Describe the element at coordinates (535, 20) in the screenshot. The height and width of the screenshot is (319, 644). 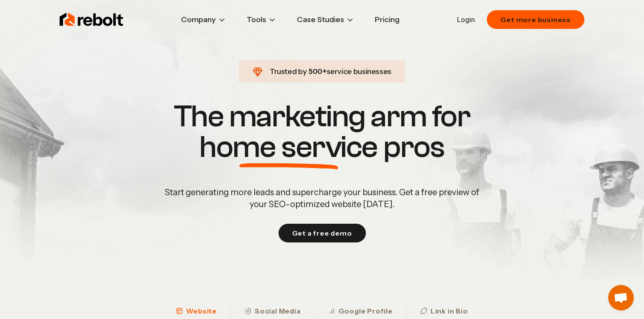
I see `button: Get more business` at that location.